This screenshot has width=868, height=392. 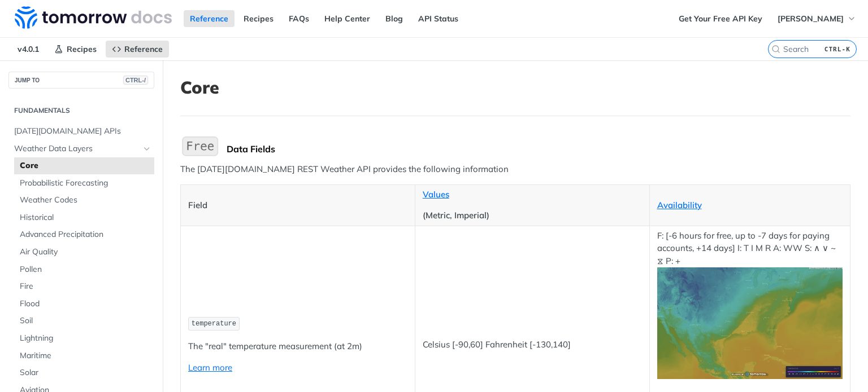 I want to click on a: Blog, so click(x=394, y=19).